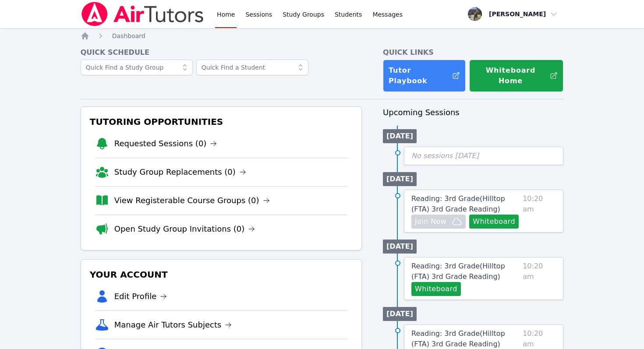  I want to click on nav: Breadcrumb, so click(322, 36).